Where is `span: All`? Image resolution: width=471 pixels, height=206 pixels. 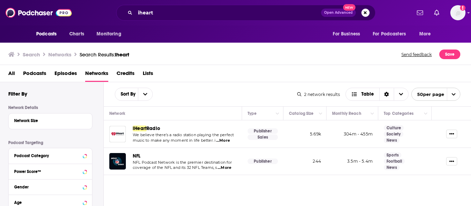
span: All is located at coordinates (11, 75).